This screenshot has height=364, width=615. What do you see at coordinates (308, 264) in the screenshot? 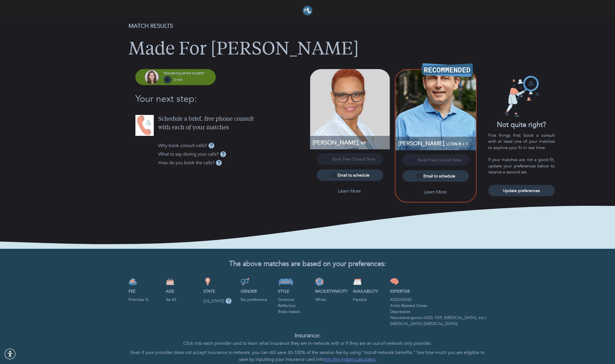
I see `h2: The above matches are based on your preferences:` at bounding box center [308, 264].